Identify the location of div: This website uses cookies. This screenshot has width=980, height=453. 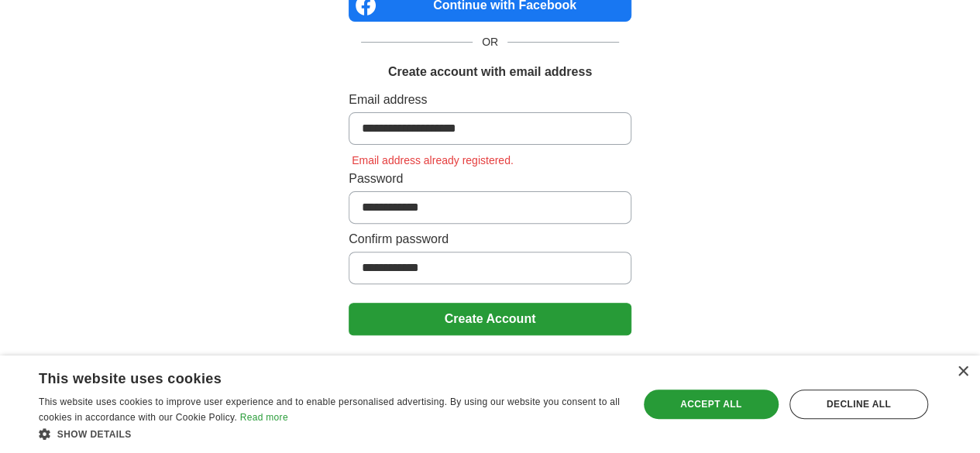
(310, 376).